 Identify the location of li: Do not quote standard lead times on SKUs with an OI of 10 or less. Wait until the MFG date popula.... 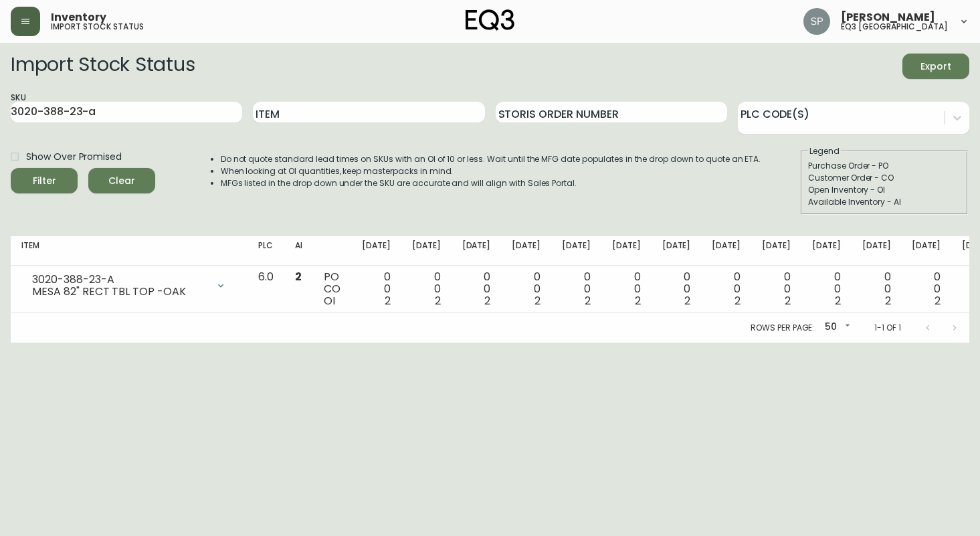
(491, 159).